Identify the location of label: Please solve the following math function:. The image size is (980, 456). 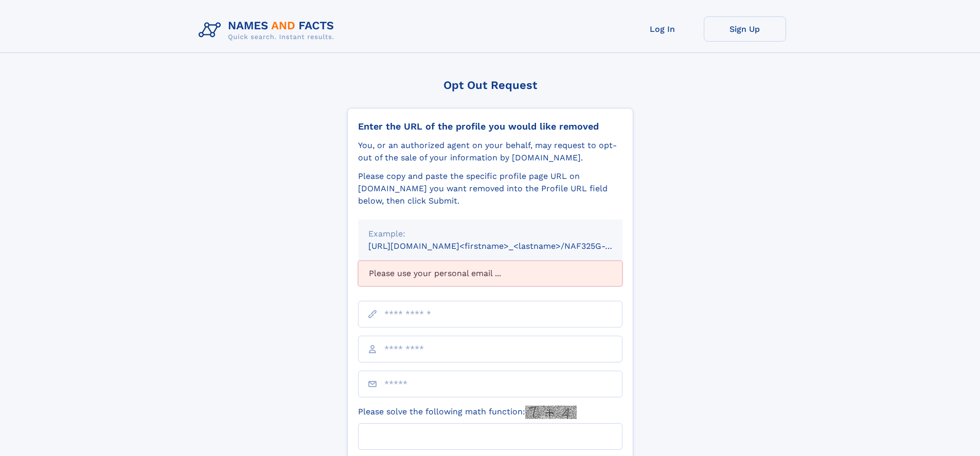
(467, 412).